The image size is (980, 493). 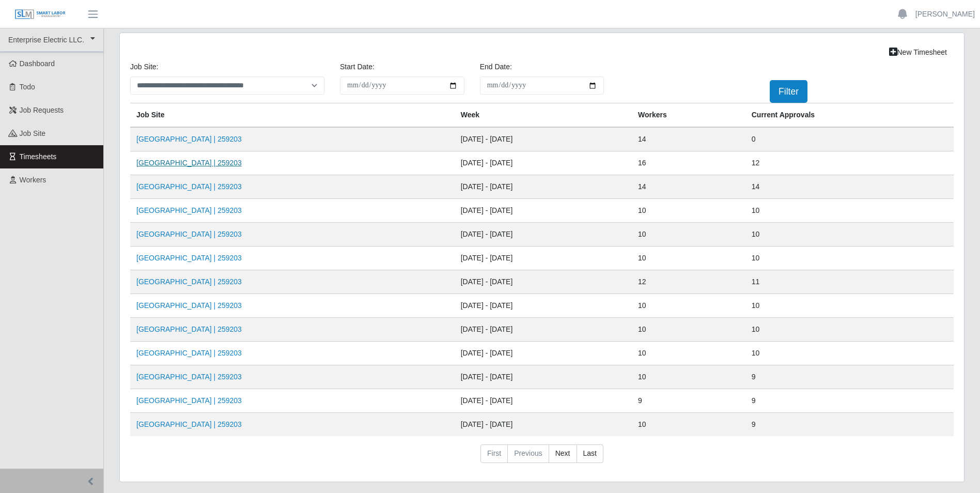 What do you see at coordinates (850, 282) in the screenshot?
I see `td: 11` at bounding box center [850, 282].